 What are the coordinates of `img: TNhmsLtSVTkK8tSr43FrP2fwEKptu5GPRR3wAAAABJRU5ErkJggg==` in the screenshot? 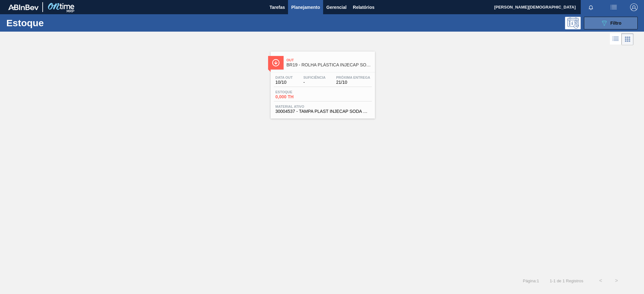 It's located at (23, 7).